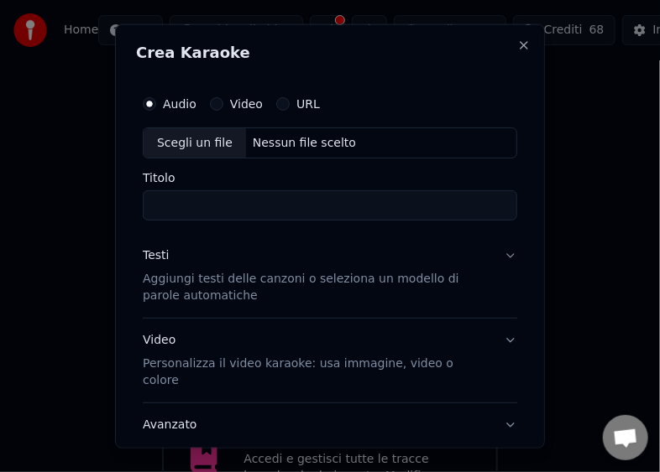  Describe the element at coordinates (330, 361) in the screenshot. I see `button: VideoPersonalizza il video karaoke: usa immagine, video o colore` at that location.